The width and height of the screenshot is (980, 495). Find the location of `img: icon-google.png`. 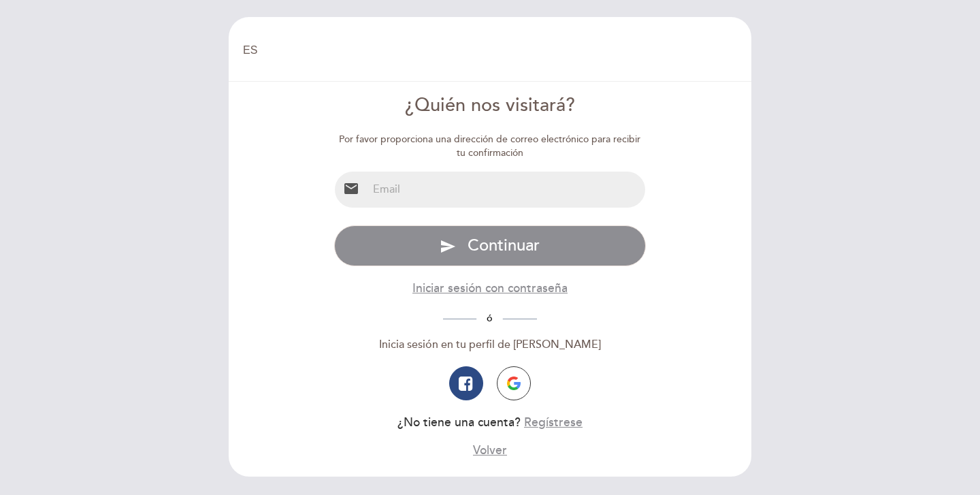

img: icon-google.png is located at coordinates (514, 383).